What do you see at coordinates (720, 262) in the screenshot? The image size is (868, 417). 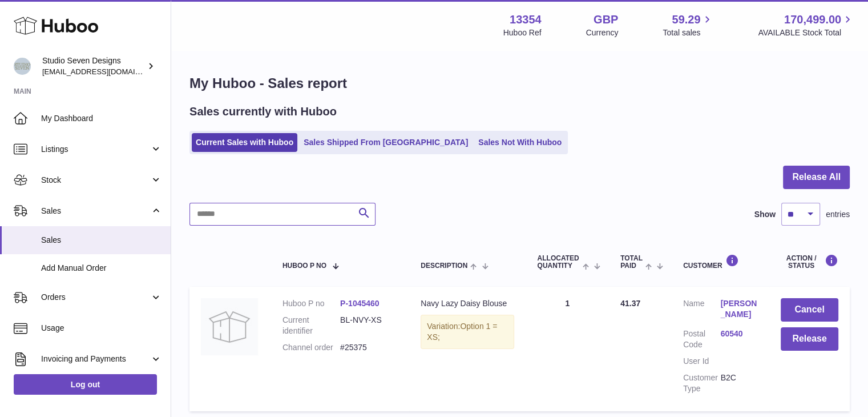 I see `div: Customer` at bounding box center [720, 262].